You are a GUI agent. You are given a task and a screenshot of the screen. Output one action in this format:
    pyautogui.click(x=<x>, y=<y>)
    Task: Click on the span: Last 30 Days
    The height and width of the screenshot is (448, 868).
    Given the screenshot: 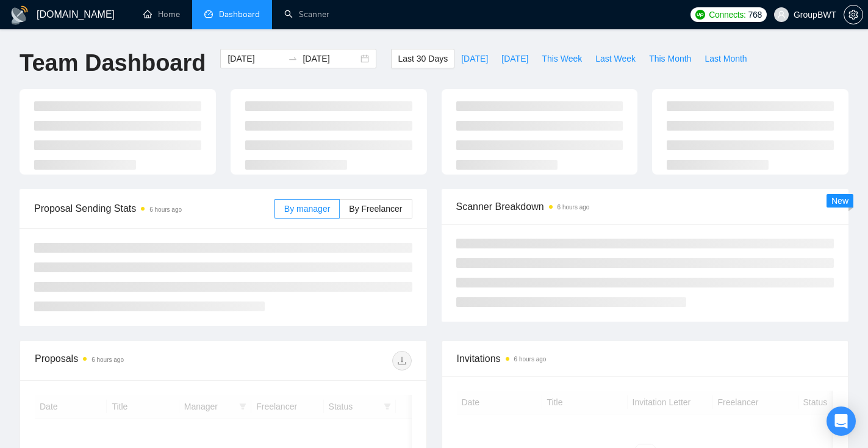 What is the action you would take?
    pyautogui.click(x=423, y=58)
    